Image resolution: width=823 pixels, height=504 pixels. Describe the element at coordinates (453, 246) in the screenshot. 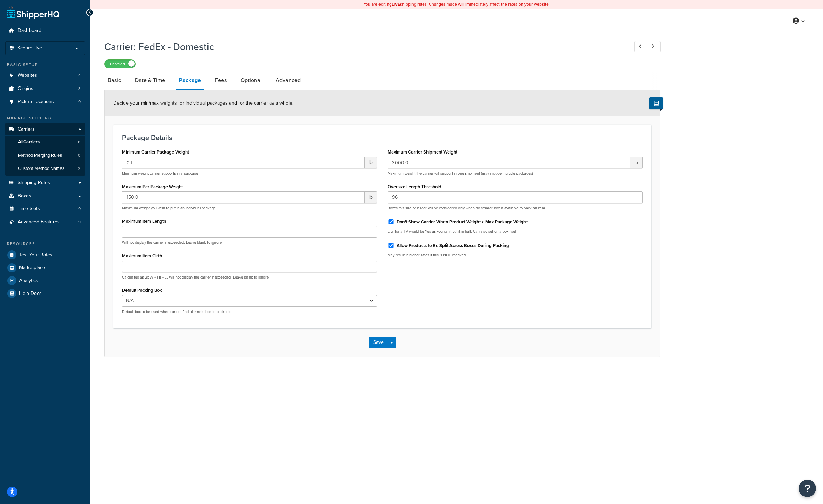

I see `label: Allow Products to Be Split Across Boxes During Packing` at that location.